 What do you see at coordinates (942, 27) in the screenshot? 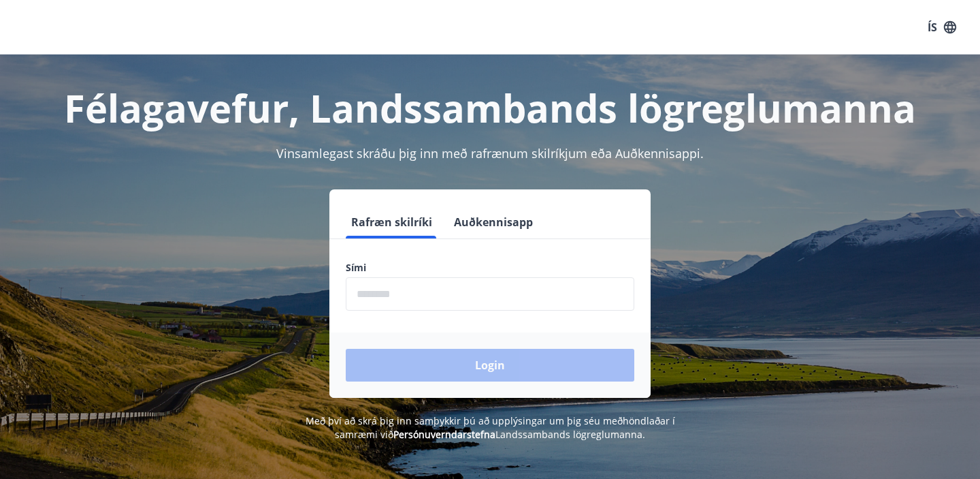
I see `button: ÍS` at bounding box center [942, 27].